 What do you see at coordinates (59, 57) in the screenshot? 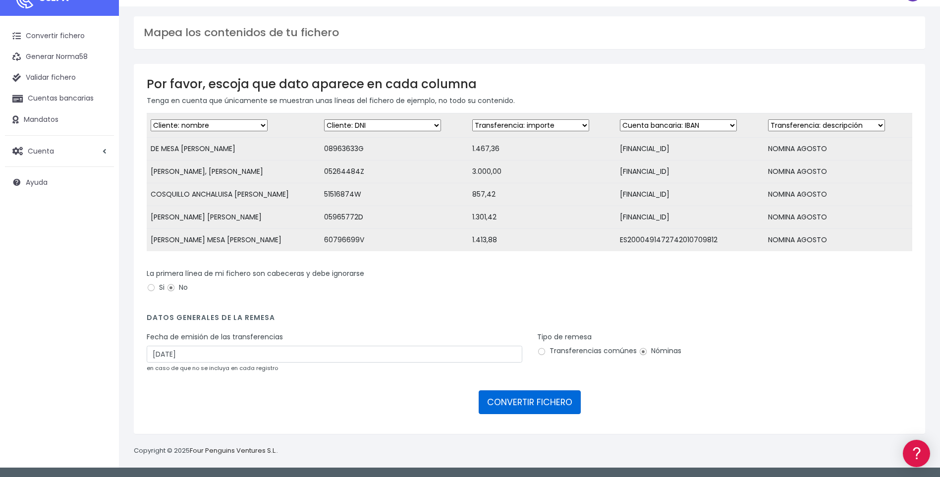
I see `a: Generar Norma58` at bounding box center [59, 57].